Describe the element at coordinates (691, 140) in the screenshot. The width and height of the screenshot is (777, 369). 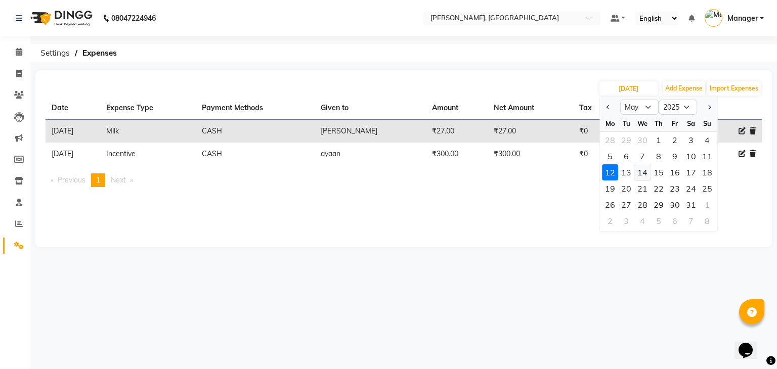
I see `div: Saturday, May 3, 2025` at that location.